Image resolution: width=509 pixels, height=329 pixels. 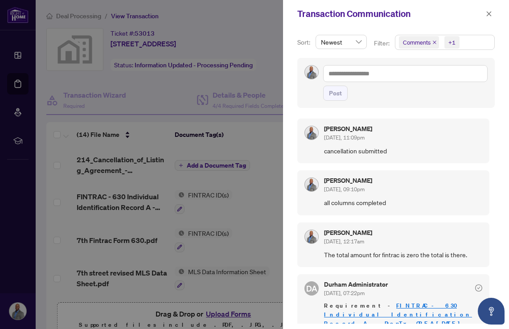 What do you see at coordinates (341, 42) in the screenshot?
I see `span: Newest` at bounding box center [341, 42].